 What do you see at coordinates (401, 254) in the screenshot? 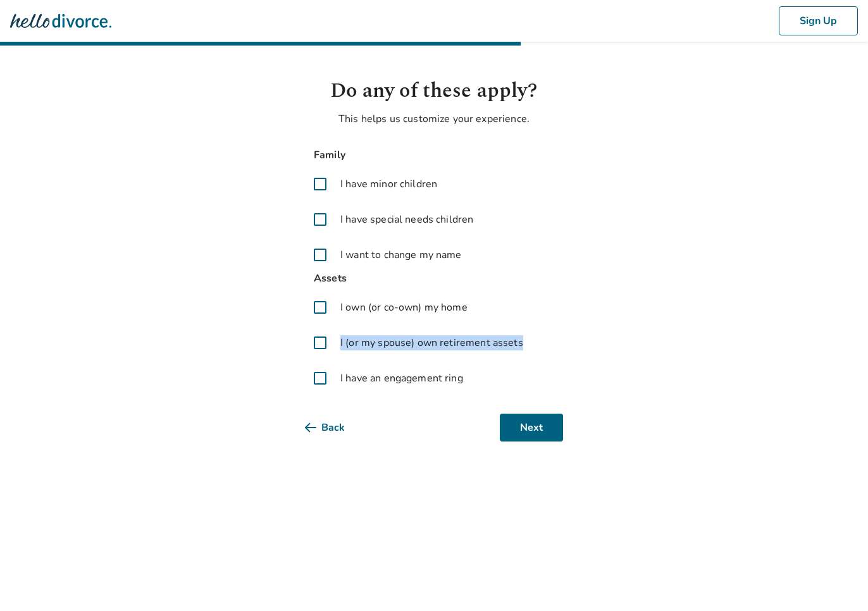
I see `span: I want to change my name` at bounding box center [401, 254].